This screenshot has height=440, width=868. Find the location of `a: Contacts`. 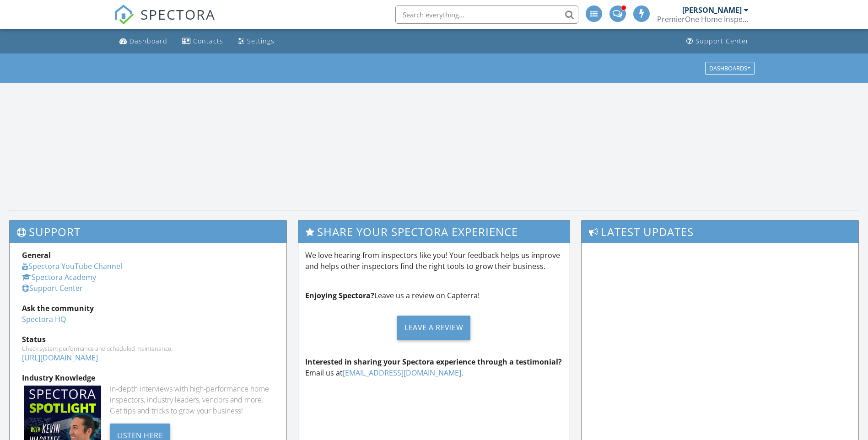

a: Contacts is located at coordinates (203, 41).